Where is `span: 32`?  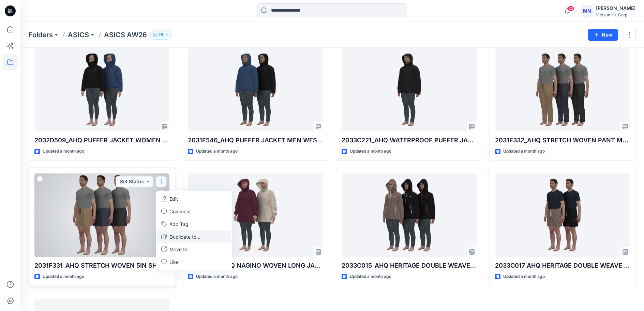 span: 32 is located at coordinates (571, 8).